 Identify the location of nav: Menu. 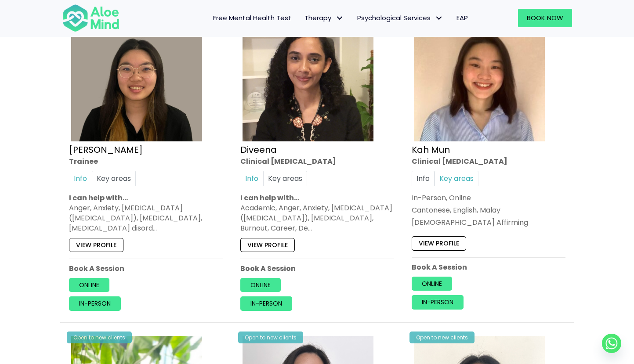
(303, 18).